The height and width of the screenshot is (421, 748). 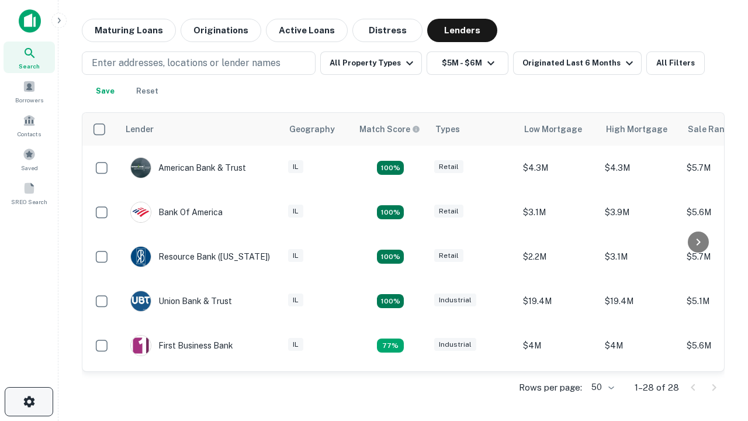 I want to click on p: Enter addresses, locations or lender names, so click(x=186, y=63).